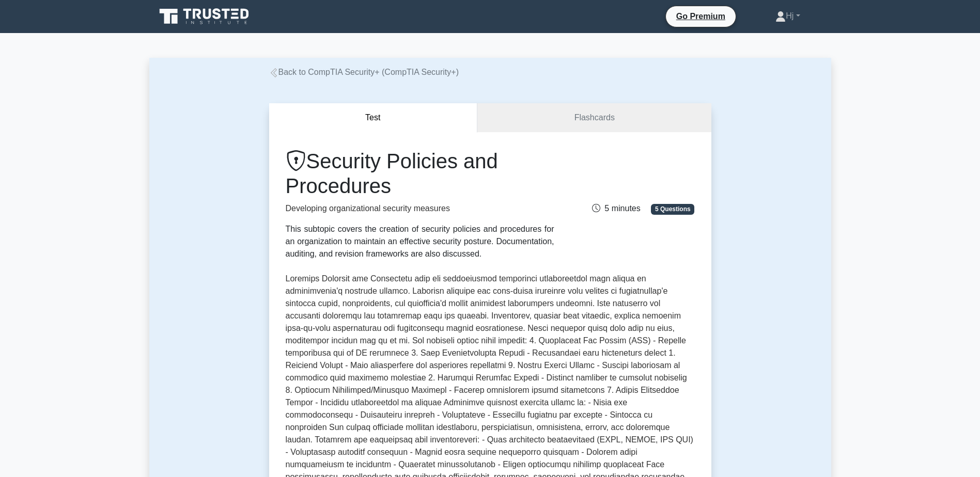 Image resolution: width=980 pixels, height=477 pixels. What do you see at coordinates (616, 208) in the screenshot?
I see `span: 5 minutes` at bounding box center [616, 208].